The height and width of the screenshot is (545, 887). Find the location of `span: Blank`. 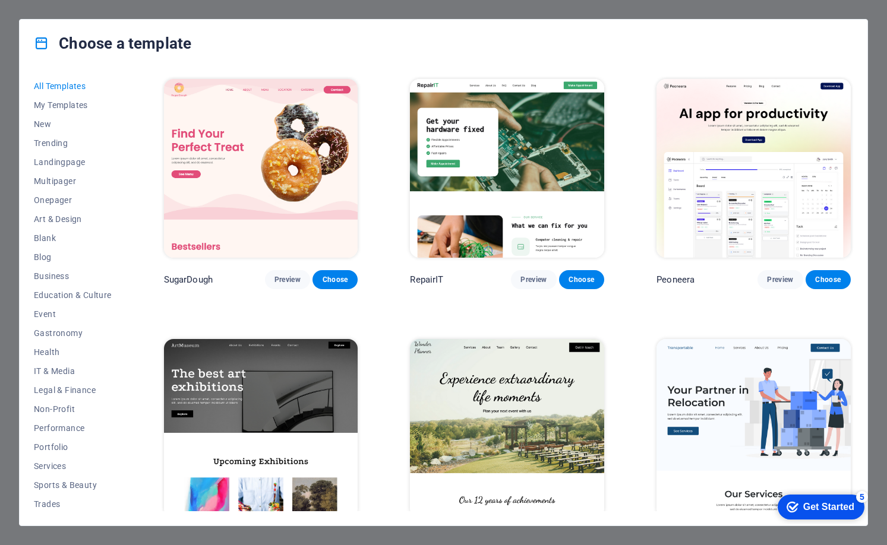

span: Blank is located at coordinates (72, 238).